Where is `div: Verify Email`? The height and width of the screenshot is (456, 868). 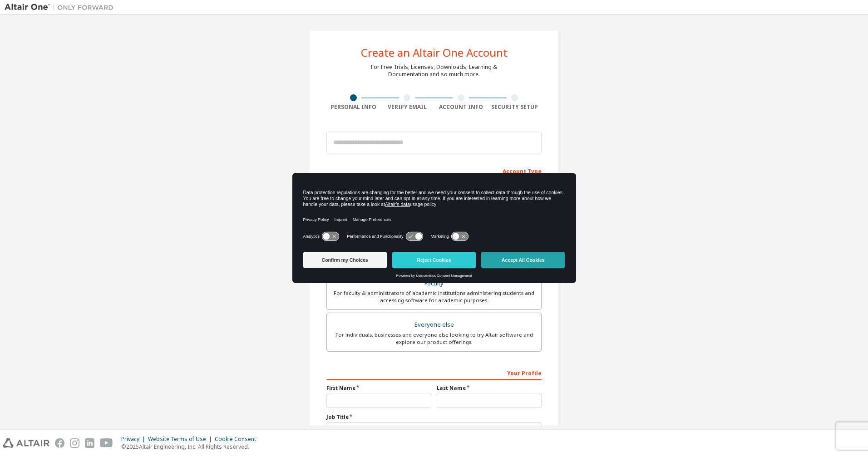
div: Verify Email is located at coordinates (407, 107).